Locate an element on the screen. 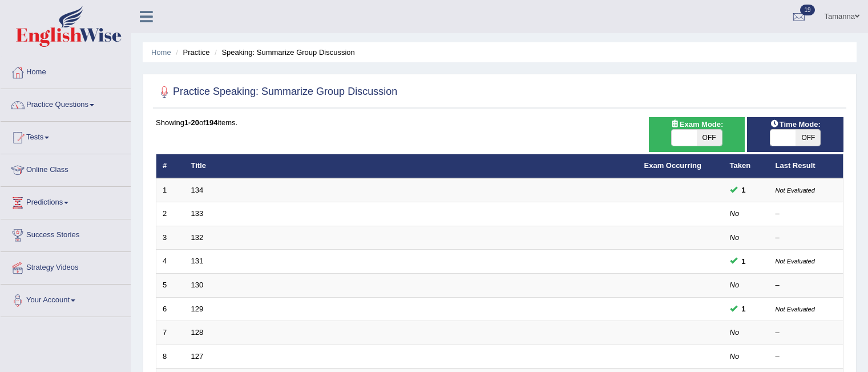 The height and width of the screenshot is (372, 868). th: Last Result is located at coordinates (807, 166).